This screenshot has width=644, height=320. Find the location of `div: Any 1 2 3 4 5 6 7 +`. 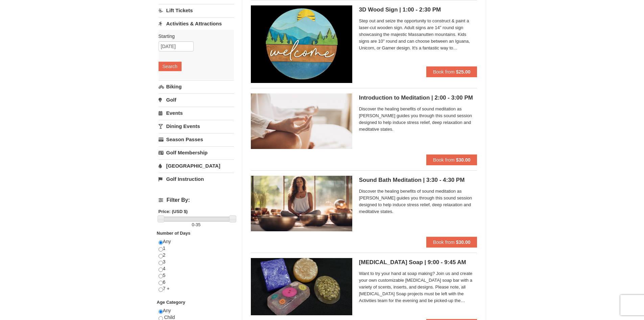

div: Any 1 2 3 4 5 6 7 + is located at coordinates (196, 268).